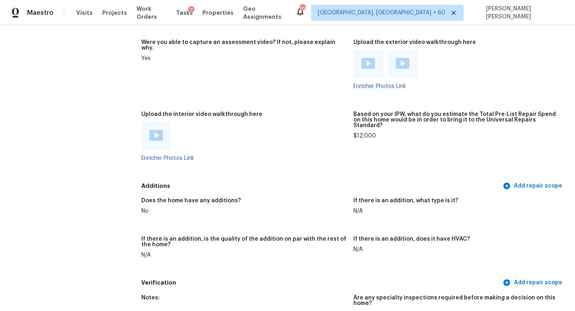  I want to click on span: Properties, so click(218, 13).